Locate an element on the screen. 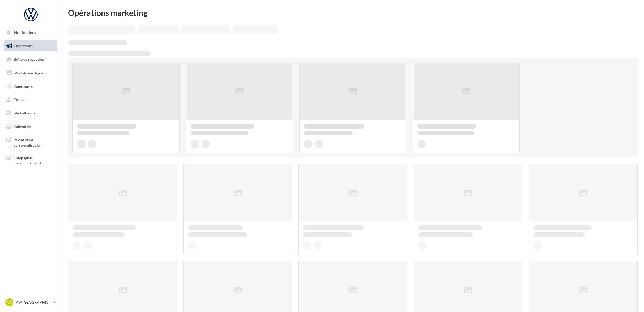 The height and width of the screenshot is (312, 644). button: Notifications is located at coordinates (30, 33).